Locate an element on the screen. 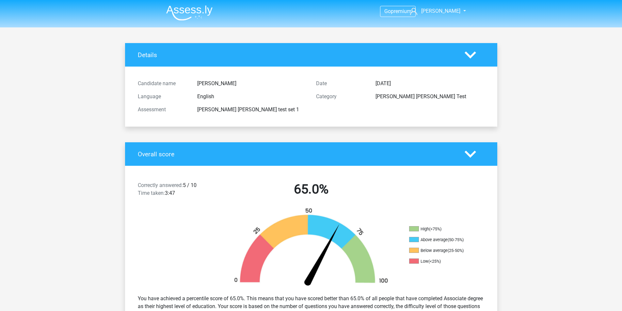 The image size is (622, 311). div: Assessment is located at coordinates (163, 110).